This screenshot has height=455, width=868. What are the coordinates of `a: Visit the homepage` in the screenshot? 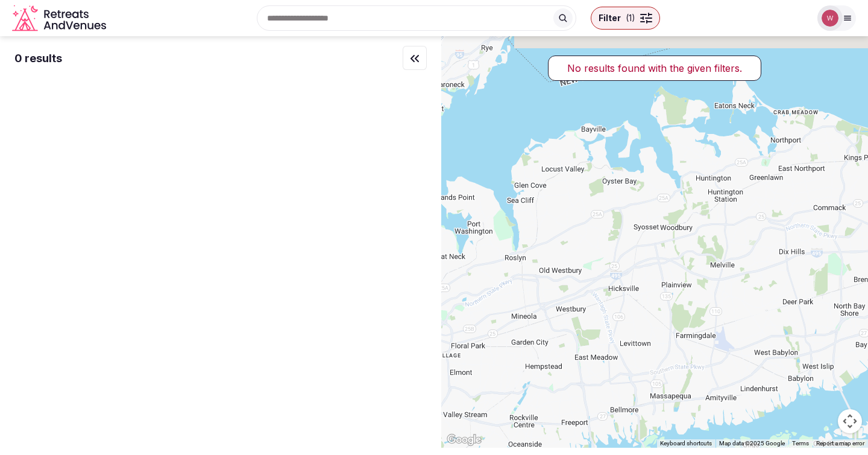 It's located at (60, 18).